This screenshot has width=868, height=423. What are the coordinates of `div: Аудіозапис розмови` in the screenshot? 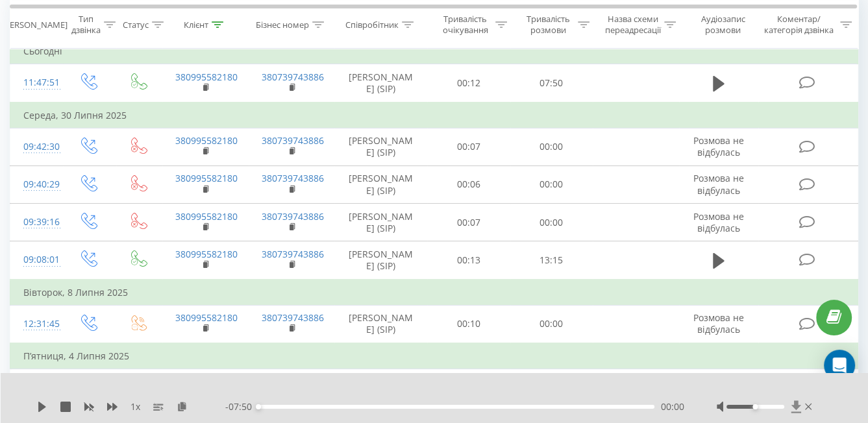 It's located at (723, 24).